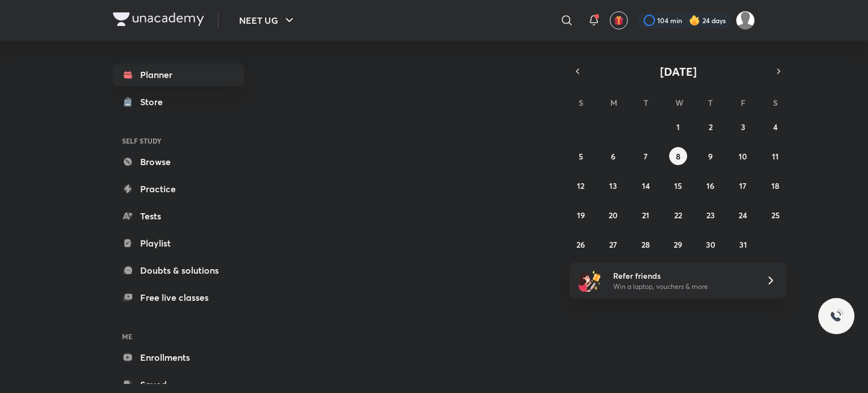  I want to click on a: Free live classes, so click(178, 297).